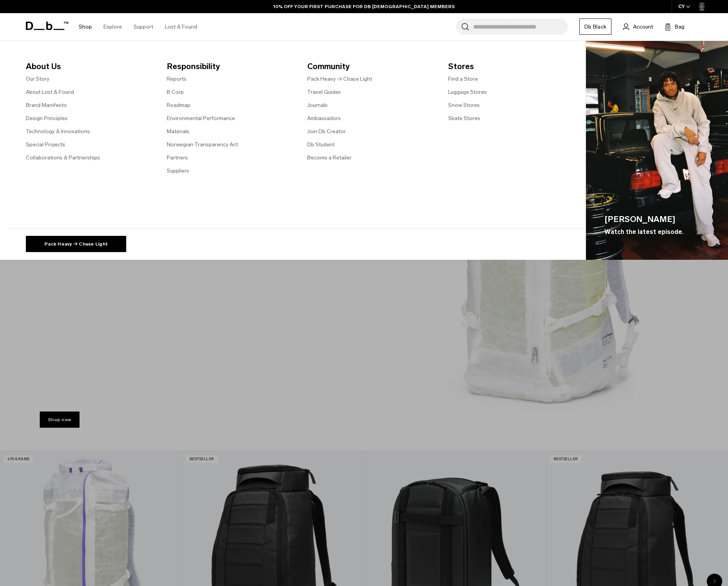 Image resolution: width=728 pixels, height=586 pixels. Describe the element at coordinates (175, 92) in the screenshot. I see `a: B Corp` at that location.